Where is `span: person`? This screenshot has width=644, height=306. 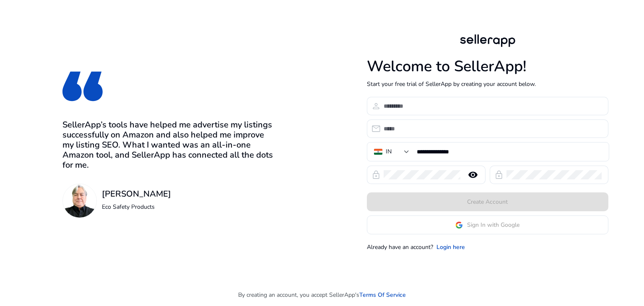
span: person is located at coordinates (376, 106).